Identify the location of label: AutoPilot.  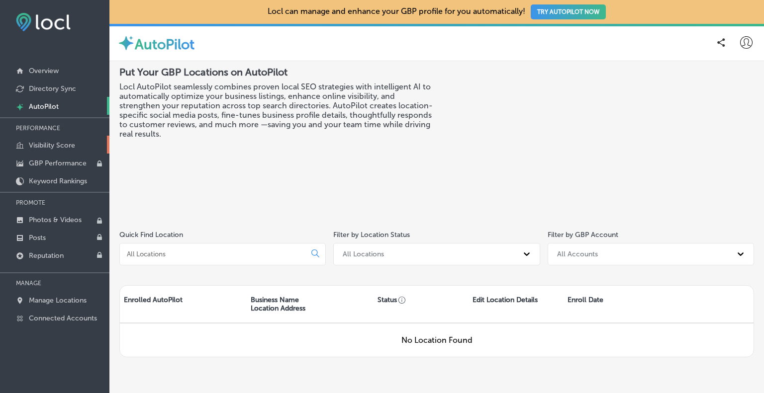
(165, 44).